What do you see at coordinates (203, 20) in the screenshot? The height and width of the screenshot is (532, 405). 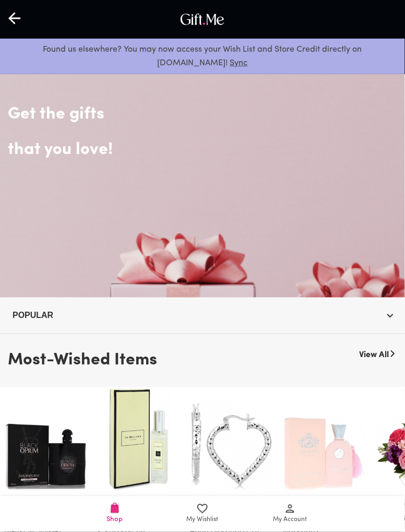 I see `img: GiftMe Logo` at bounding box center [203, 20].